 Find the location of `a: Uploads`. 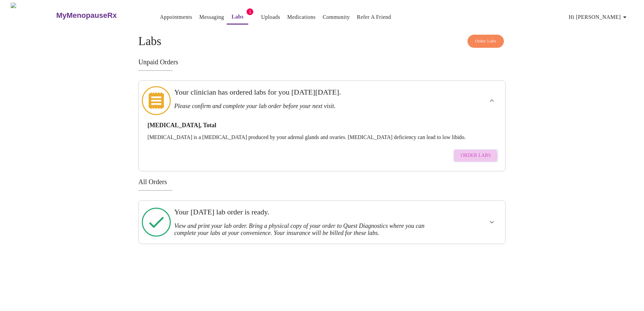

a: Uploads is located at coordinates (270, 17).